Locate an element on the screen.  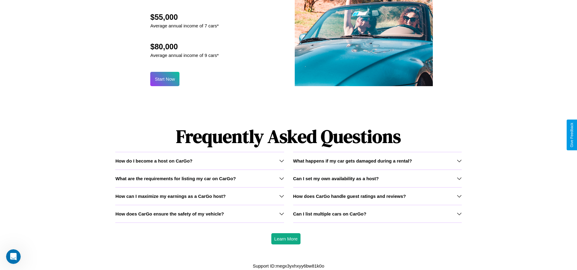
div: Give Feedback is located at coordinates (572, 135).